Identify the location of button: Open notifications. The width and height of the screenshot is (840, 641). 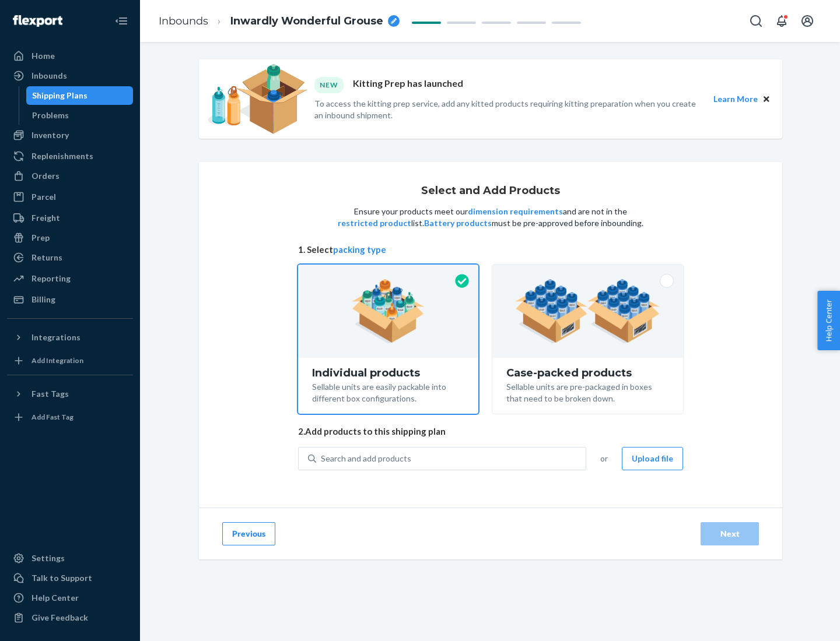
(781, 21).